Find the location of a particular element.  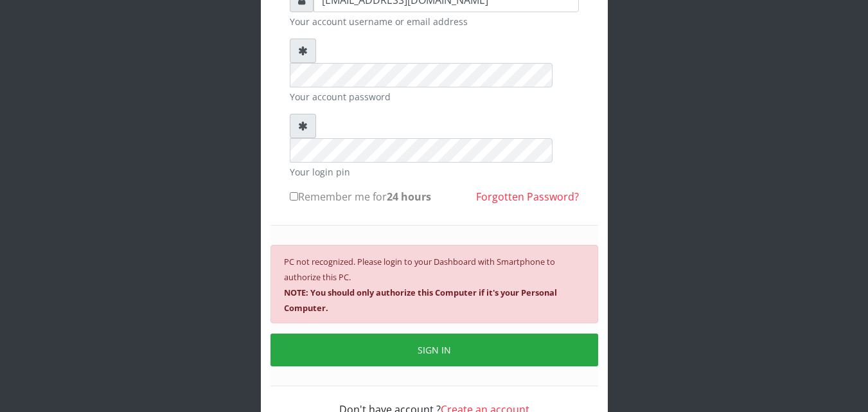

small: Your login pin is located at coordinates (435, 172).